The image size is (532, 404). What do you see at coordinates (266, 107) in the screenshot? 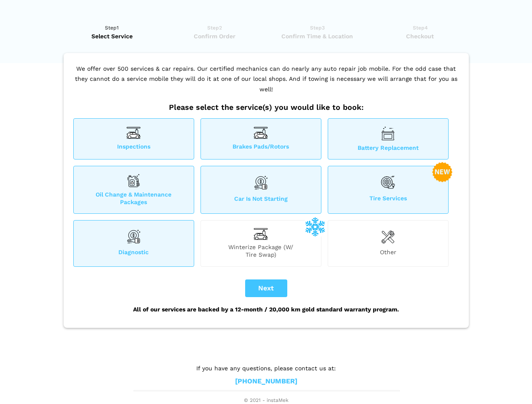
I see `h2: Please select the service(s) you would like to book:` at bounding box center [266, 107].